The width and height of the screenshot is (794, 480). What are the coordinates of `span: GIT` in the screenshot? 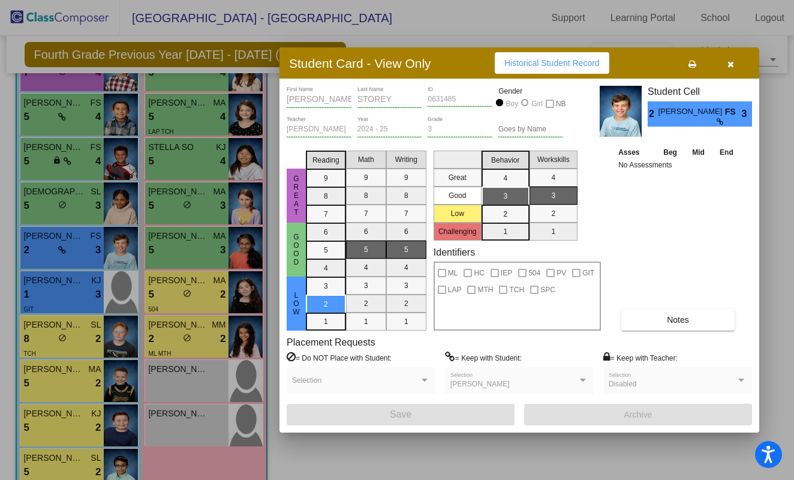 It's located at (589, 273).